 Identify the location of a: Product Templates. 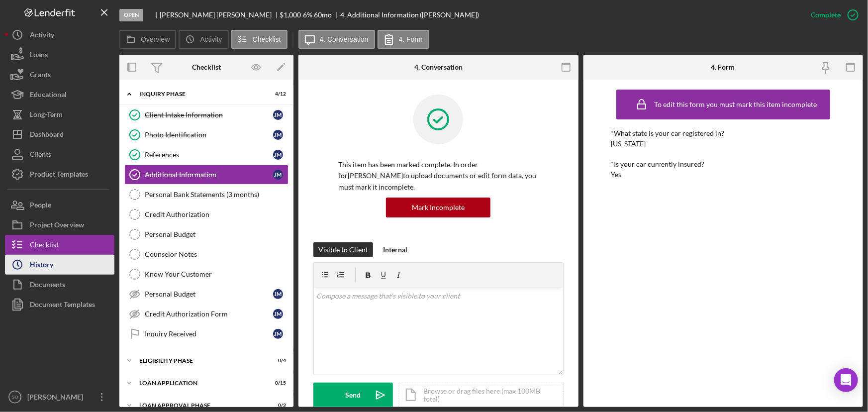
(60, 175).